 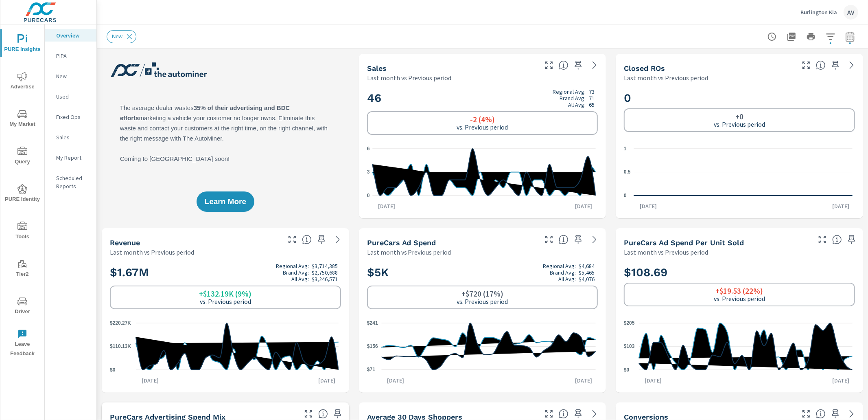 I want to click on button: Print Report, so click(x=812, y=37).